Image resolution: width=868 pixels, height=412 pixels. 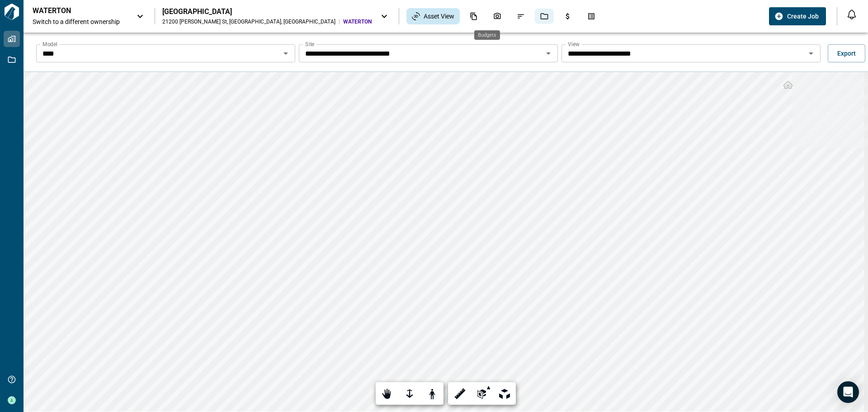 I want to click on button: Create Job, so click(x=797, y=17).